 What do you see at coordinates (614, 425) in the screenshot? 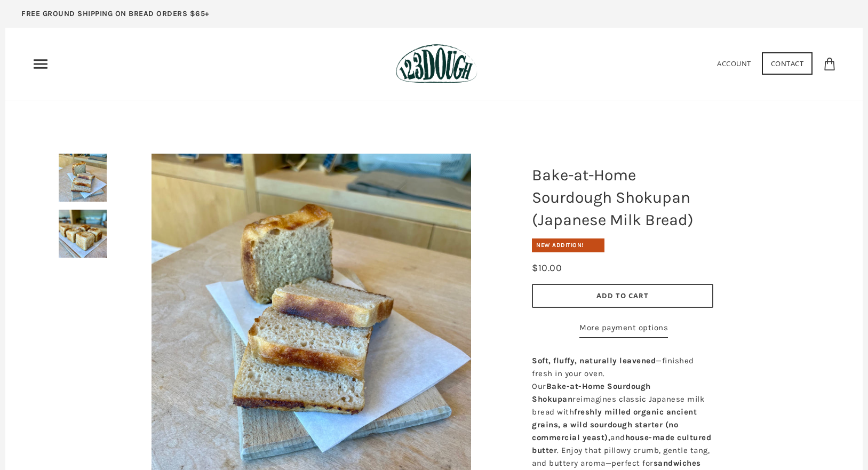
I see `strong: freshly milled organic ancient grains, a wild sourdough starter (no commercial yeast),` at bounding box center [614, 425].